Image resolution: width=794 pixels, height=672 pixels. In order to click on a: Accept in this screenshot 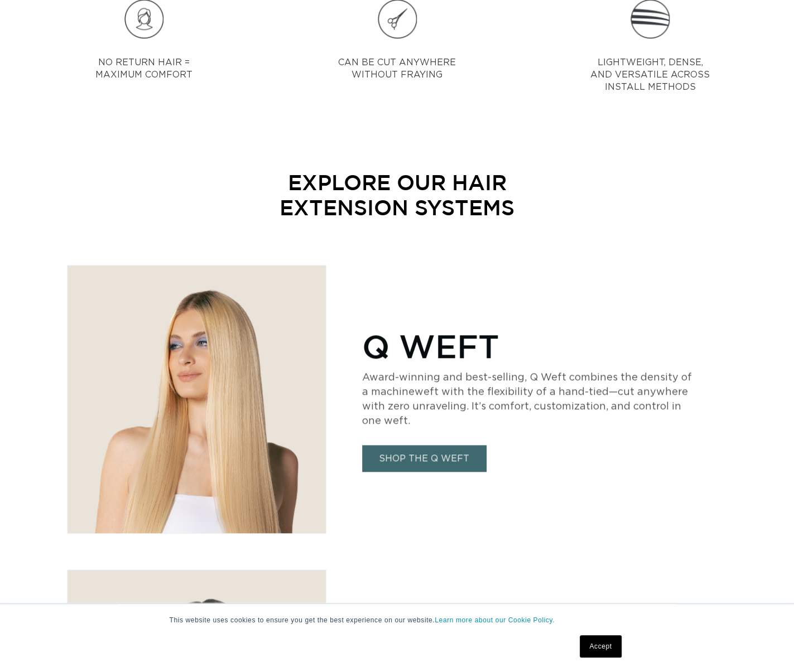, I will do `click(601, 647)`.